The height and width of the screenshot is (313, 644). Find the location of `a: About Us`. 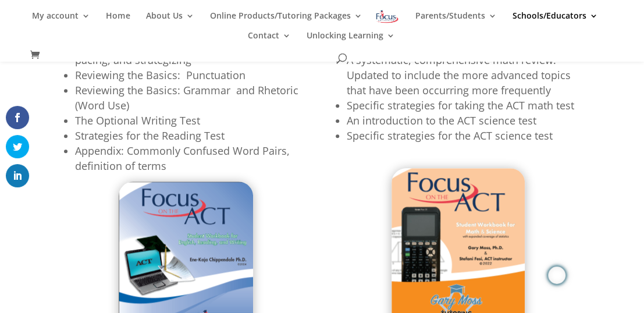

a: About Us is located at coordinates (170, 21).